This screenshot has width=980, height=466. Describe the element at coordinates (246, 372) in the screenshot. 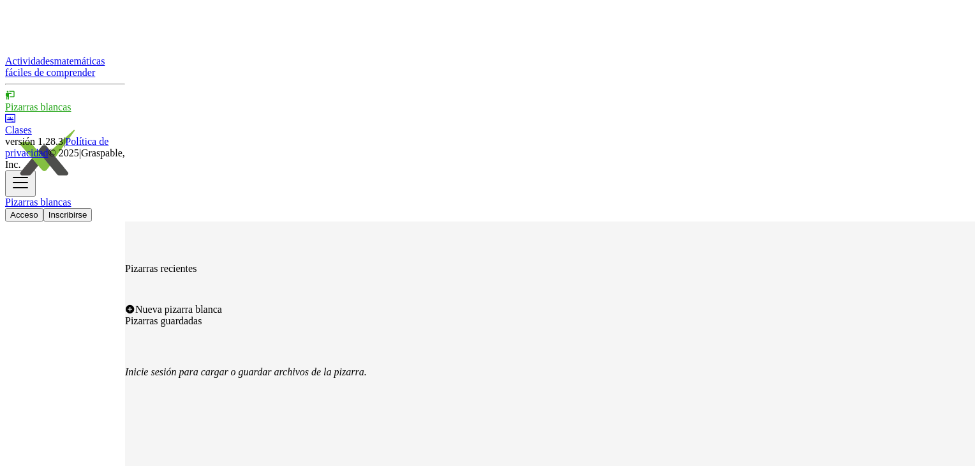

I see `font: Inicie sesión para cargar o guardar archivos de la pizarra.` at that location.